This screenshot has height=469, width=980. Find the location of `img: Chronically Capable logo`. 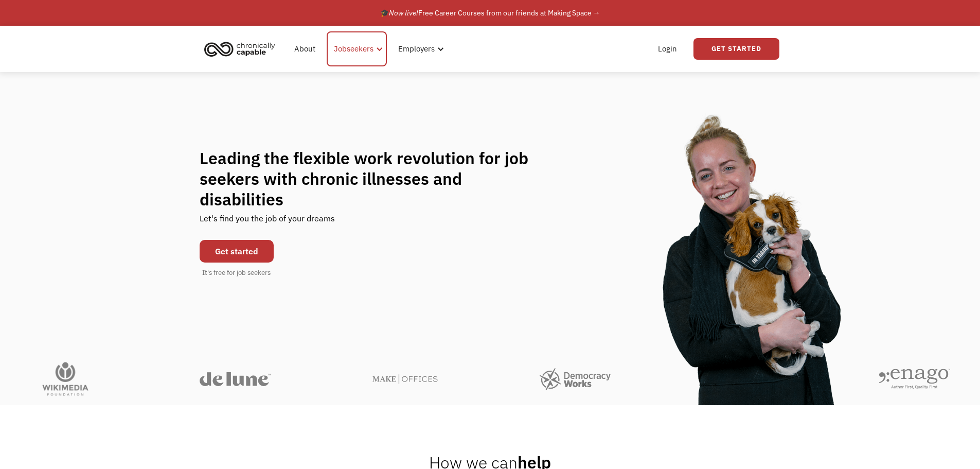

img: Chronically Capable logo is located at coordinates (240, 49).